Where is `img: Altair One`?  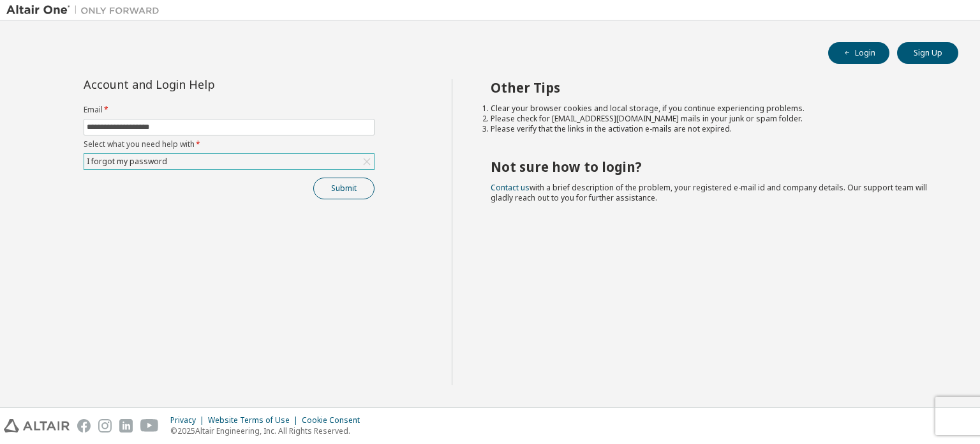
img: Altair One is located at coordinates (86, 10).